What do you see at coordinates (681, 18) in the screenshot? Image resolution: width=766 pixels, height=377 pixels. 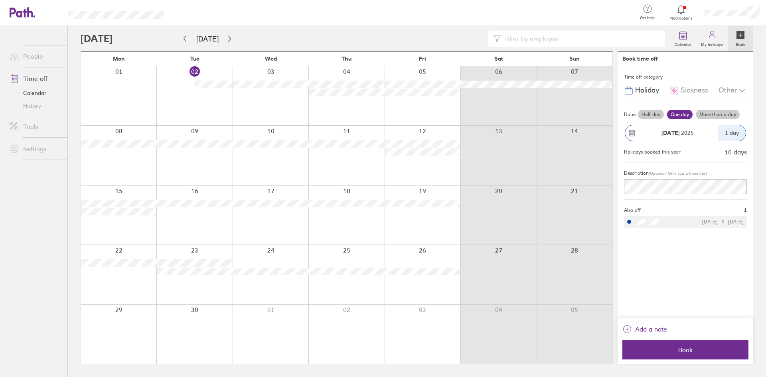 I see `span: Notifications` at bounding box center [681, 18].